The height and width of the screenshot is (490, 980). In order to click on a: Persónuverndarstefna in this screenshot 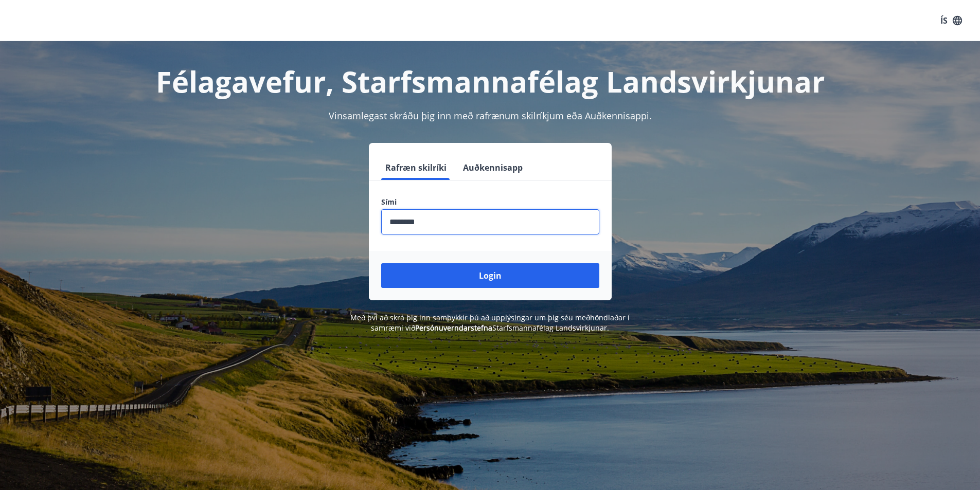, I will do `click(454, 328)`.